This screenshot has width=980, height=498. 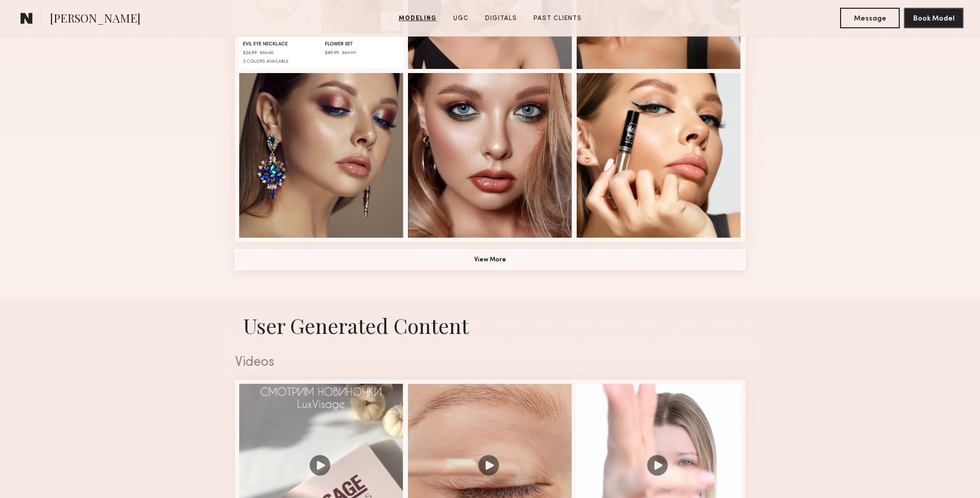 I want to click on div: Videos, so click(x=490, y=363).